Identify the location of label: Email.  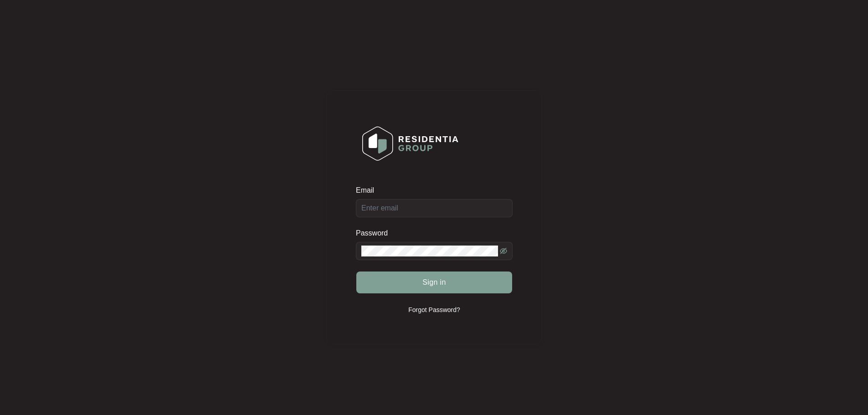
(368, 190).